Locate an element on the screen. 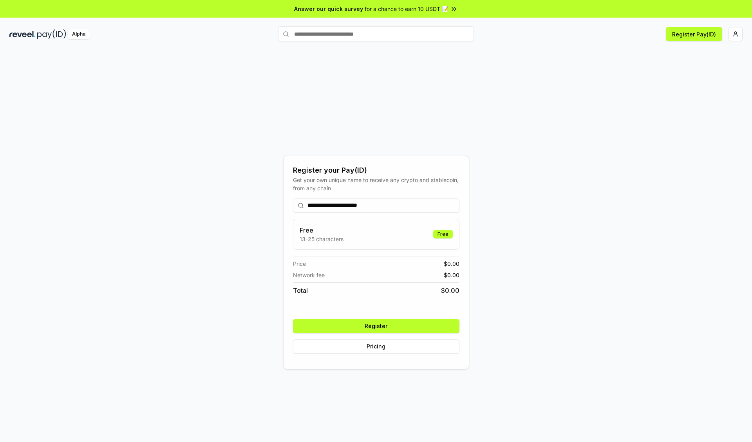 The width and height of the screenshot is (752, 442). img: reveel_dark is located at coordinates (22, 34).